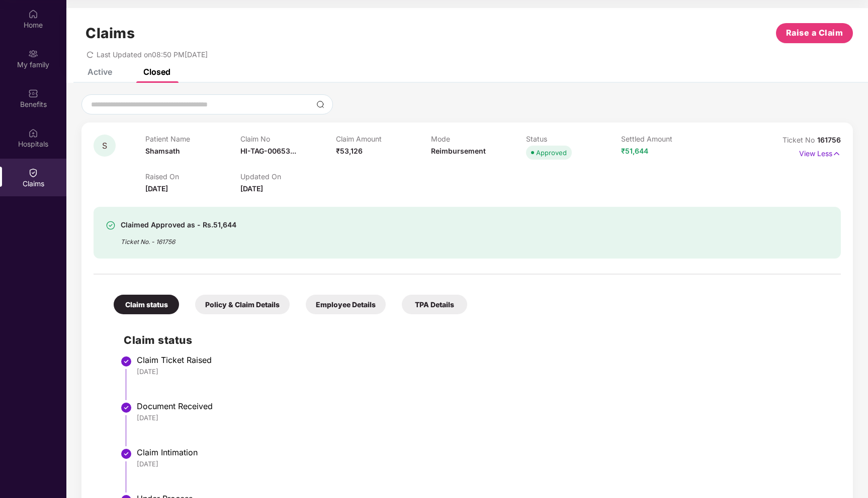 Image resolution: width=868 pixels, height=498 pixels. What do you see at coordinates (33, 93) in the screenshot?
I see `img: svg+xml;base64,PHN2ZyBpZD0iQmVuZWZpdHMiIHhtbG5zPSJodHRwOi8vd3d3LnczLm9yZy8yMDAwL3N2ZyIgd2lkdGg9Ij...` at bounding box center [33, 93].